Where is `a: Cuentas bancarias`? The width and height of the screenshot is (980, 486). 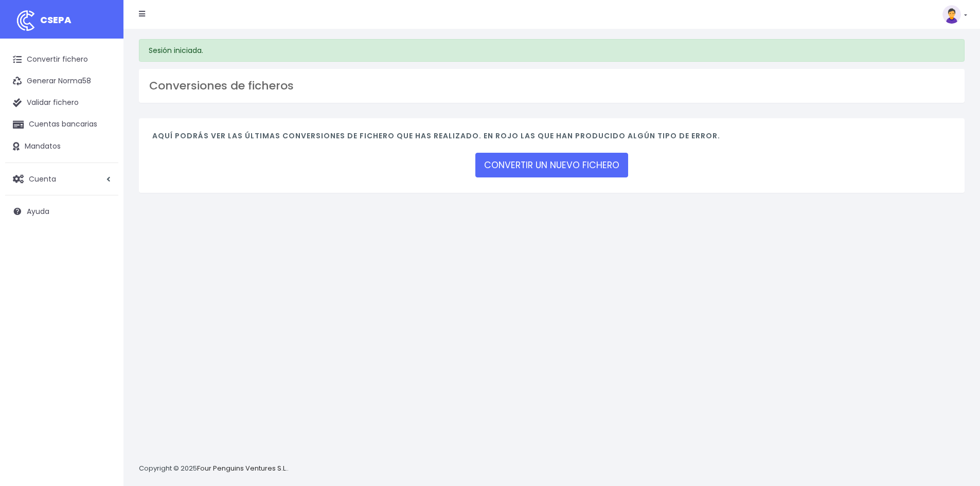 a: Cuentas bancarias is located at coordinates (62, 125).